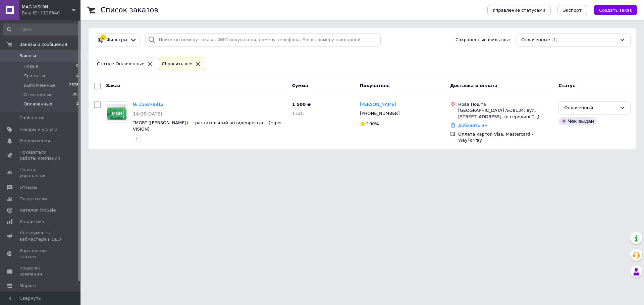 The image size is (644, 305). What do you see at coordinates (31, 66) in the screenshot?
I see `span: Новые` at bounding box center [31, 66].